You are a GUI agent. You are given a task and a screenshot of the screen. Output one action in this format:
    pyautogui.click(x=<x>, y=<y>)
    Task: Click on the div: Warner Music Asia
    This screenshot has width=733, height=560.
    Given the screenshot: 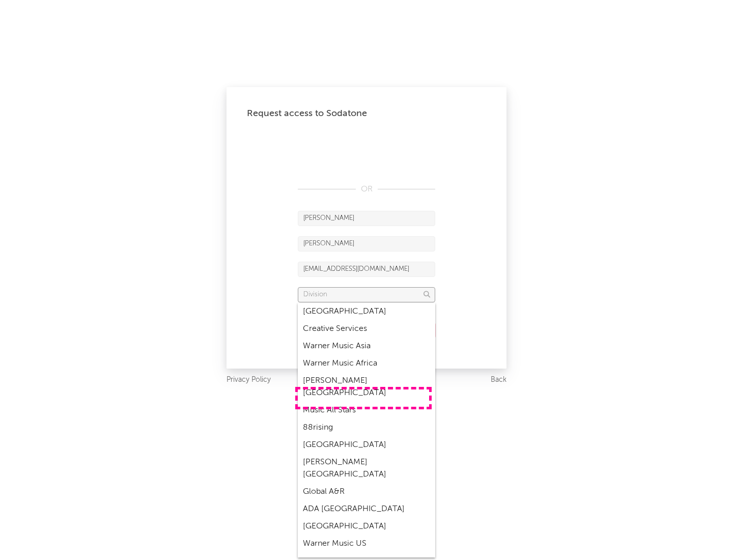 What is the action you would take?
    pyautogui.click(x=367, y=346)
    